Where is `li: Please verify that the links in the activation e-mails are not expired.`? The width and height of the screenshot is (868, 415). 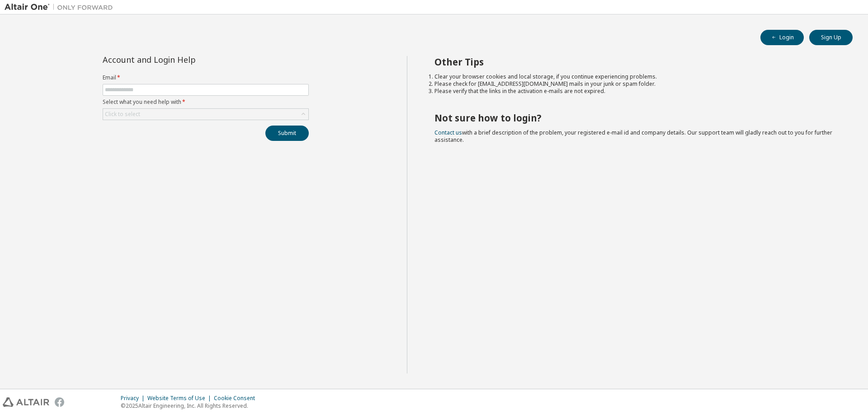 li: Please verify that the links in the activation e-mails are not expired. is located at coordinates (636, 91).